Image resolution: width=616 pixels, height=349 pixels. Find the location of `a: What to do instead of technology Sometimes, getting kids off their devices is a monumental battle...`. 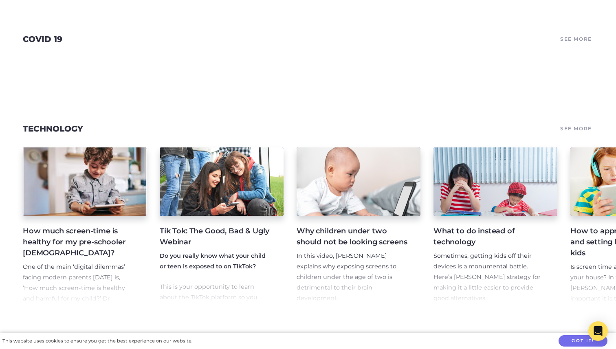

a: What to do instead of technology Sometimes, getting kids off their devices is a monumental battle... is located at coordinates (495, 226).